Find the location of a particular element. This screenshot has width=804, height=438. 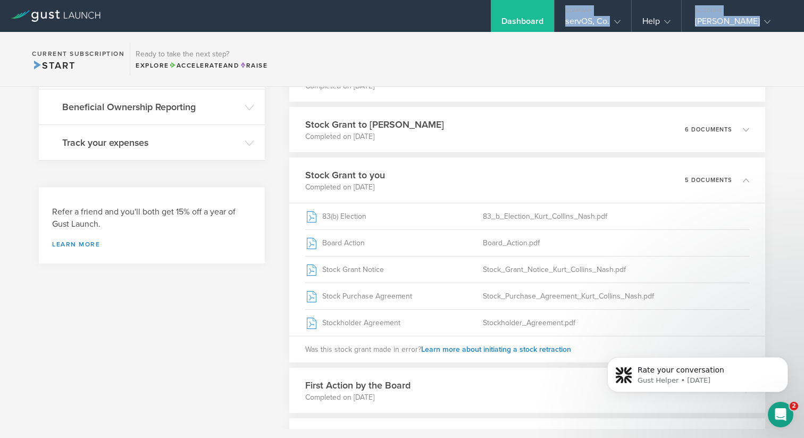

div: message notification from Gust Helper, 2w ago. Rate your conversation is located at coordinates (106, 40).